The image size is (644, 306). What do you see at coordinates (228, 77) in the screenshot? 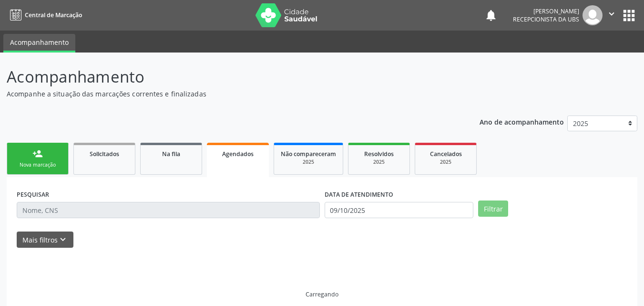
I see `p: Acompanhamento` at bounding box center [228, 77].